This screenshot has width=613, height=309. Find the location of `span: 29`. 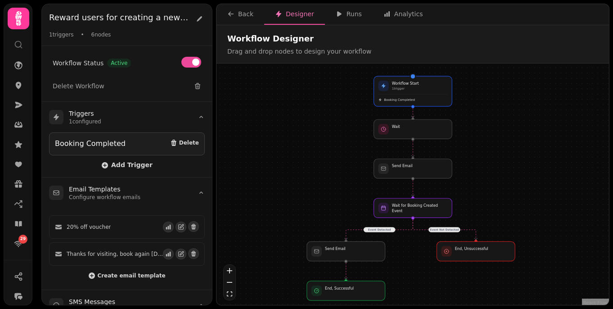

span: 29 is located at coordinates (23, 239).